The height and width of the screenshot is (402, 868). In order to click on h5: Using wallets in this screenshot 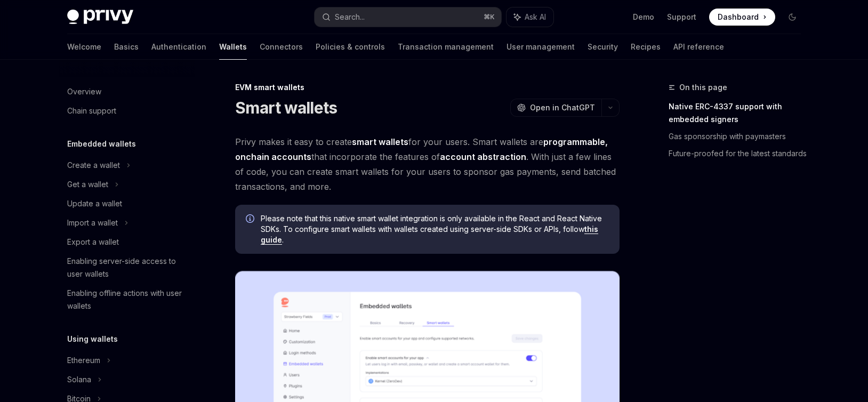, I will do `click(92, 339)`.